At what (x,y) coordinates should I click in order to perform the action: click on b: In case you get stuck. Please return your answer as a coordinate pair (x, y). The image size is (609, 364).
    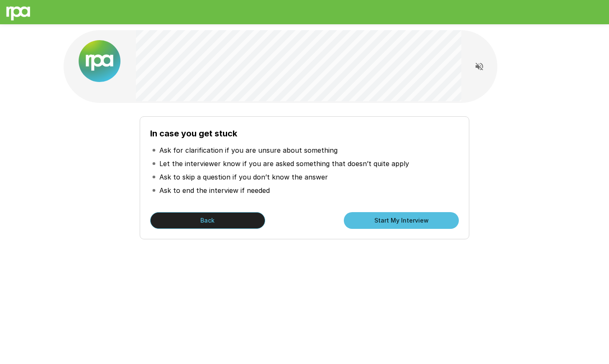
    Looking at the image, I should click on (194, 133).